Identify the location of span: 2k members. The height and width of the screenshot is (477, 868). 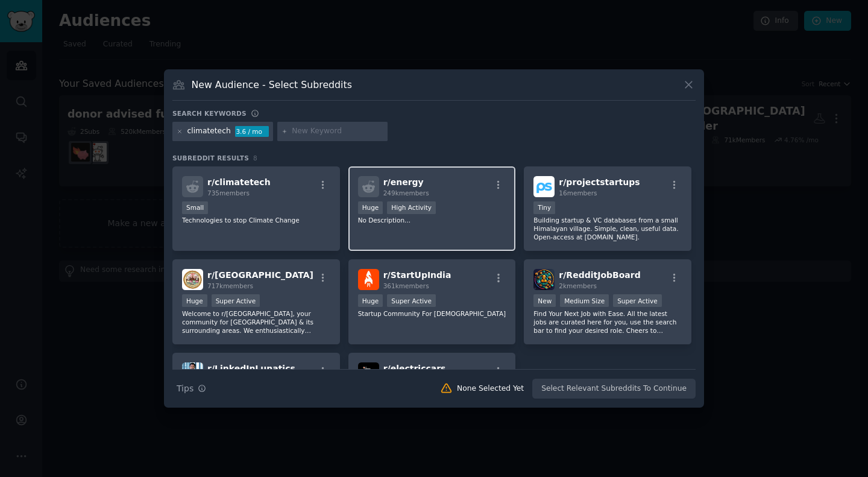
(577, 285).